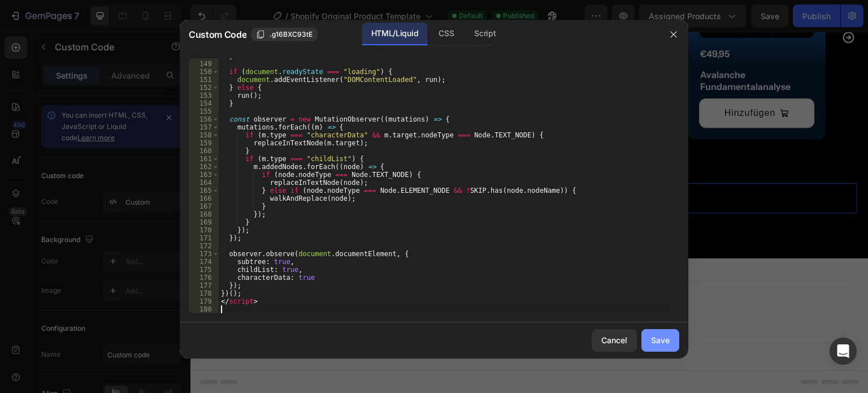 The height and width of the screenshot is (393, 868). I want to click on div: 156, so click(203, 119).